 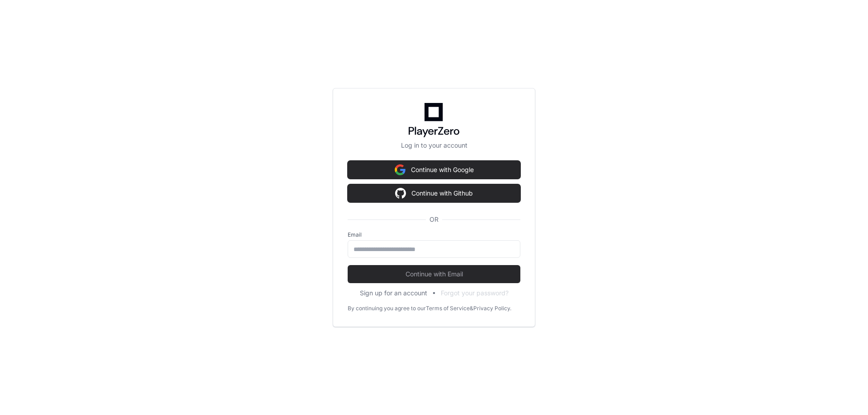 I want to click on span: Continue with Email, so click(x=434, y=274).